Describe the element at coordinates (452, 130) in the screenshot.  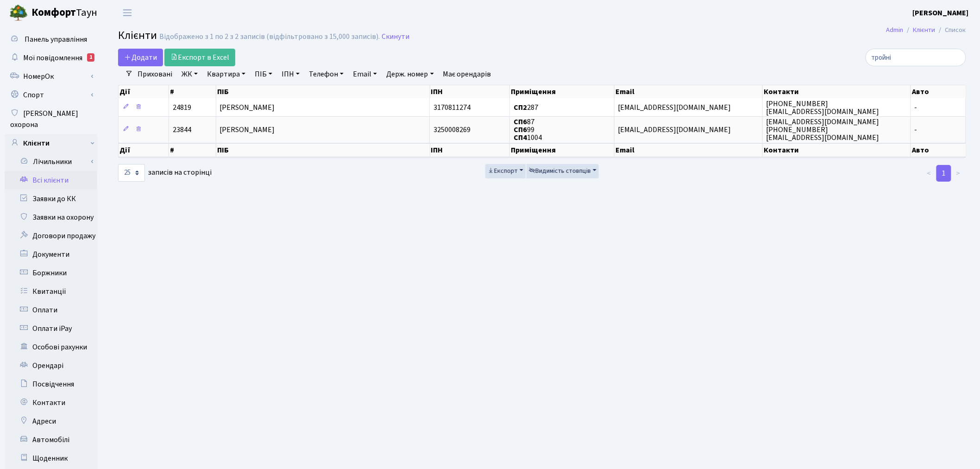
I see `span: 3250008269` at that location.